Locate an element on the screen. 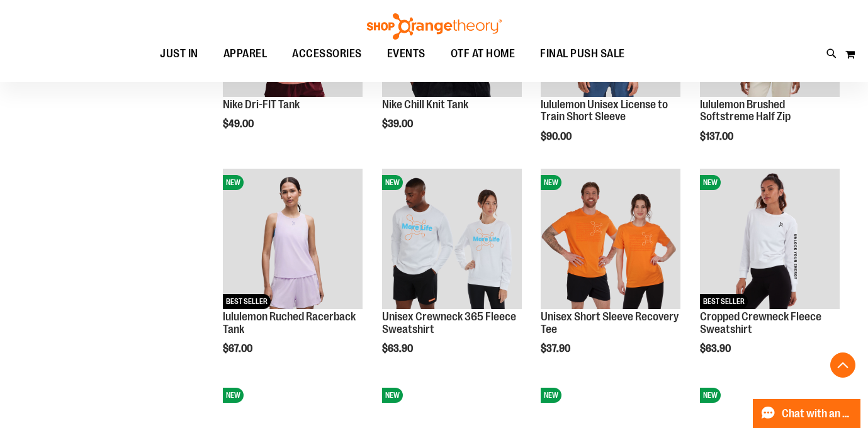  img: lululemon Ruched Racerback Tank is located at coordinates (293, 238).